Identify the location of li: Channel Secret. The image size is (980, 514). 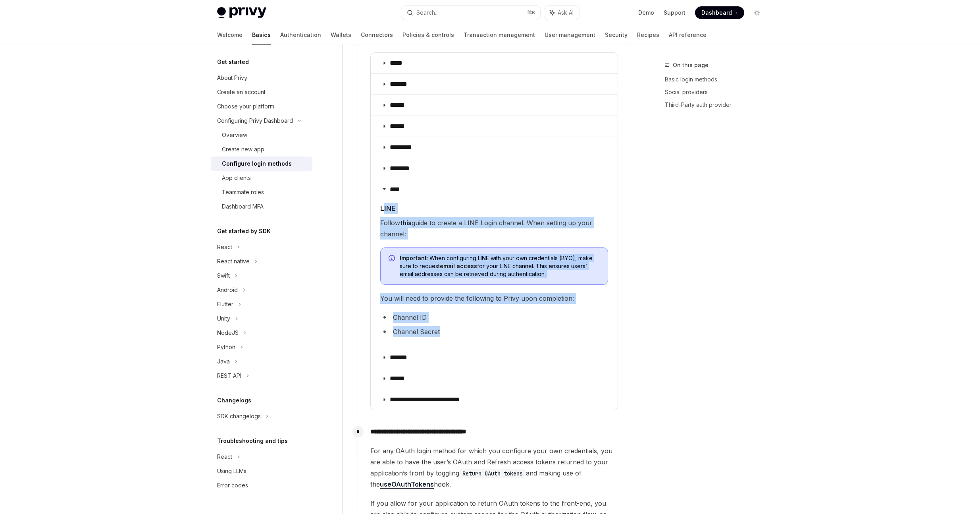
(494, 331).